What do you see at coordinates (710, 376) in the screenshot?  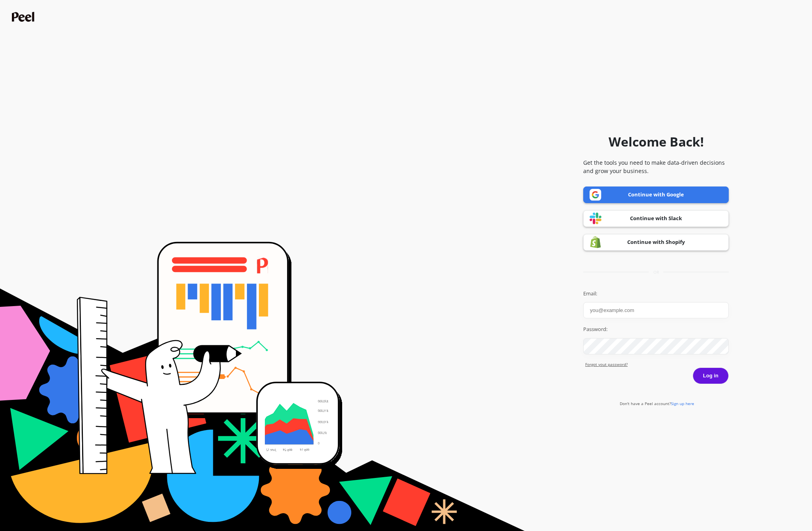 I see `button: Log in` at bounding box center [710, 376].